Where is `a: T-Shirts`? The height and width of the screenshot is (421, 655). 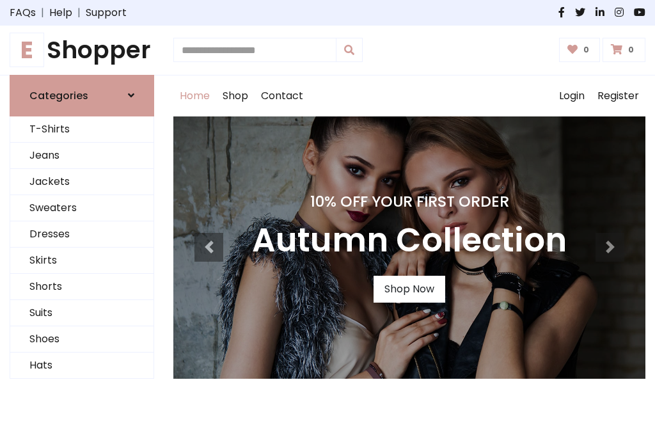 a: T-Shirts is located at coordinates (82, 129).